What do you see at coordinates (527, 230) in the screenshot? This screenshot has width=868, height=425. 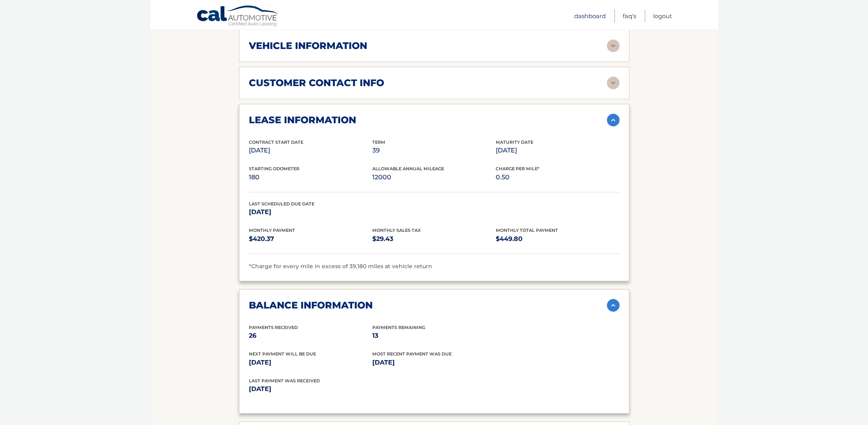 I see `span: Monthly Total Payment` at bounding box center [527, 230].